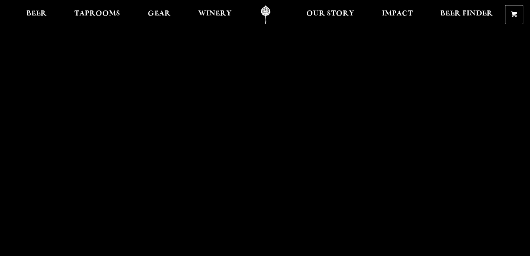 The image size is (530, 256). What do you see at coordinates (215, 14) in the screenshot?
I see `span: Winery` at bounding box center [215, 14].